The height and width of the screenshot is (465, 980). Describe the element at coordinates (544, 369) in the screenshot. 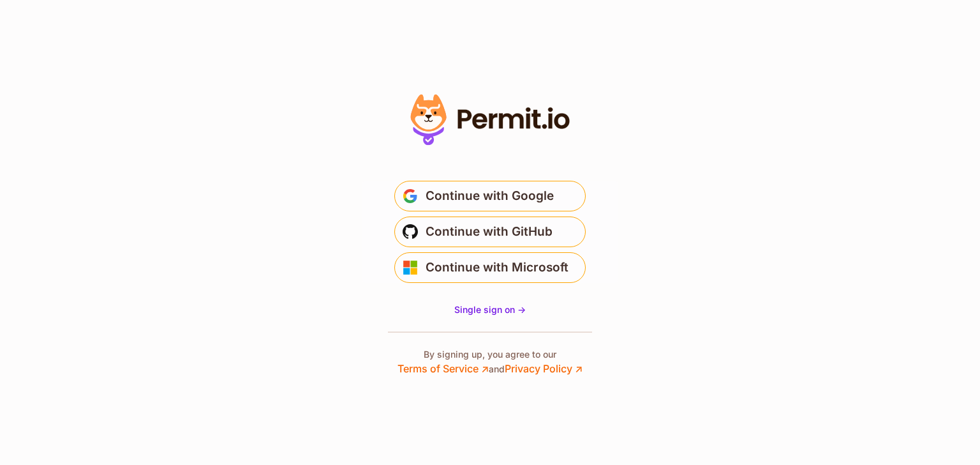

I see `a: Privacy Policy ↗` at that location.